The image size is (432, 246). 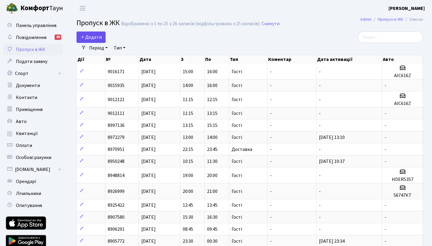 What do you see at coordinates (392, 20) in the screenshot?
I see `nav: breadcrumb` at bounding box center [392, 20].